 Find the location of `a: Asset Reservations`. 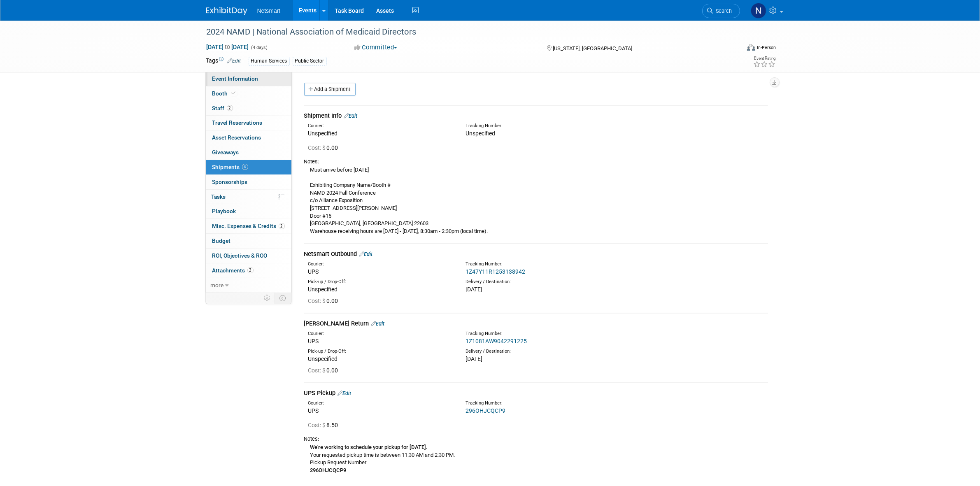

a: Asset Reservations is located at coordinates (248, 137).